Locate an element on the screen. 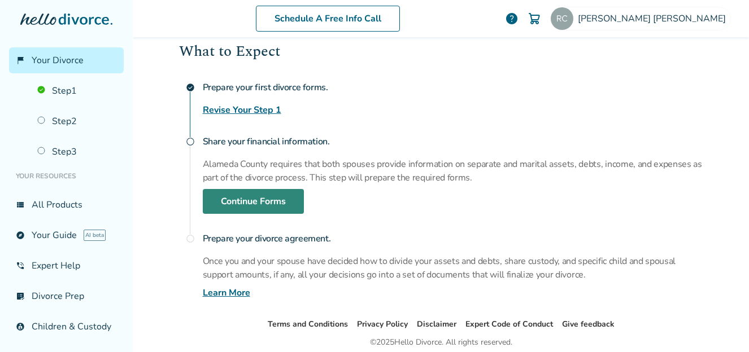  h2: What to Expect is located at coordinates (441, 51).